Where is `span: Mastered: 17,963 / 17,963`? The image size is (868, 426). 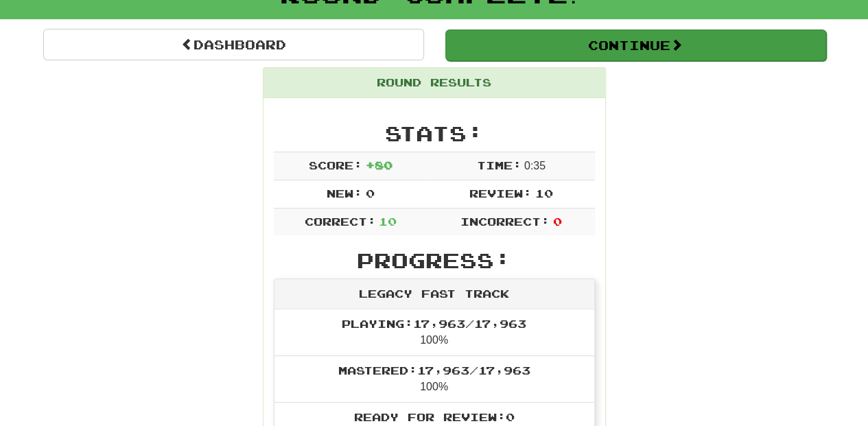 span: Mastered: 17,963 / 17,963 is located at coordinates (434, 370).